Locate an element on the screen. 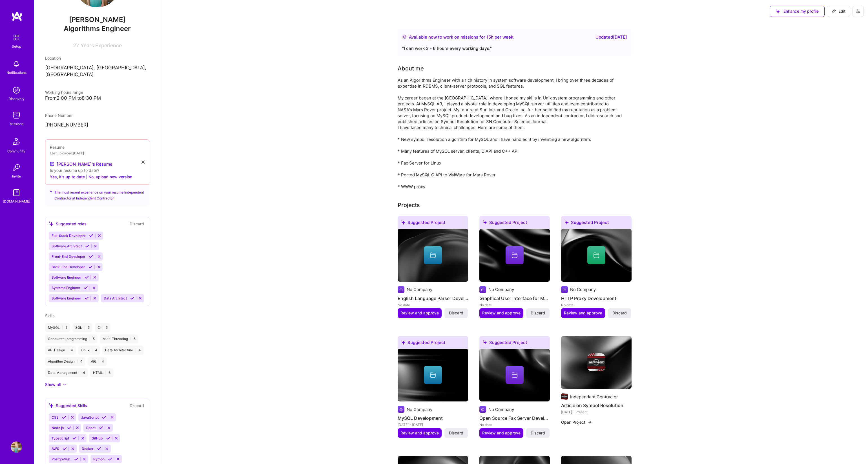 This screenshot has height=464, width=868. i: icon Close is located at coordinates (143, 162).